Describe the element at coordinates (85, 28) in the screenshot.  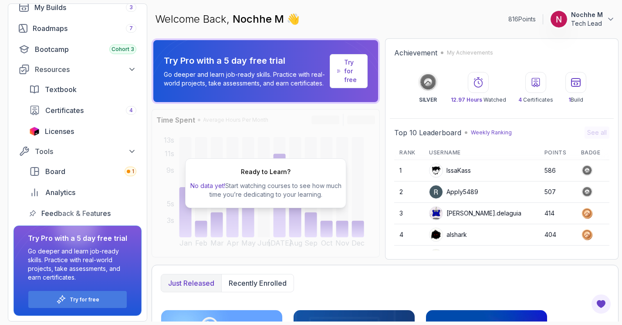
I see `div: Roadmaps` at that location.